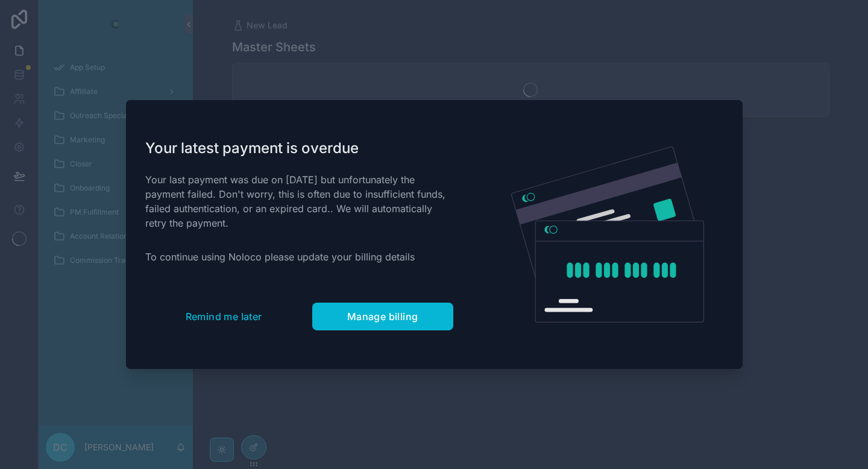 The image size is (868, 469). I want to click on span: Remind me later, so click(224, 316).